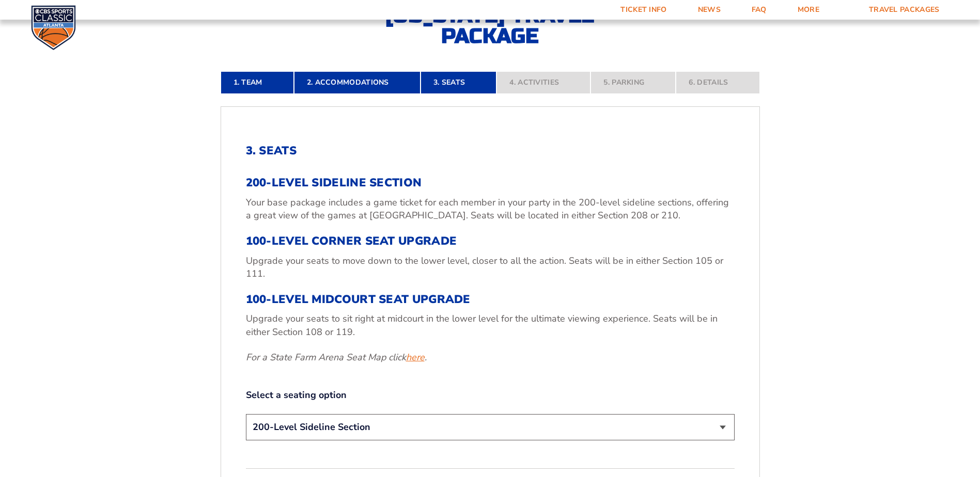 This screenshot has height=477, width=980. What do you see at coordinates (357, 83) in the screenshot?
I see `a: 2. Accommodations` at bounding box center [357, 83].